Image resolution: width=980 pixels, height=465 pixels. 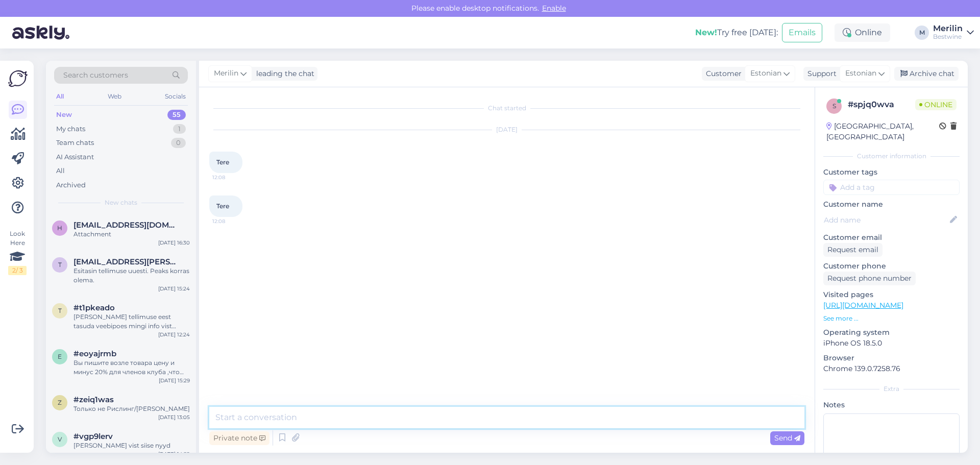 I want to click on div: Support, so click(x=819, y=73).